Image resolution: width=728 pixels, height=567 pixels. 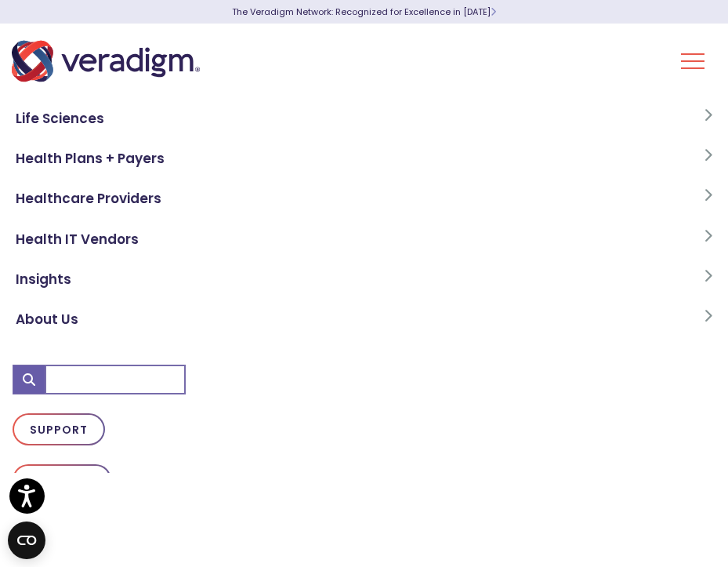 I want to click on a: Get Demo, so click(x=62, y=479).